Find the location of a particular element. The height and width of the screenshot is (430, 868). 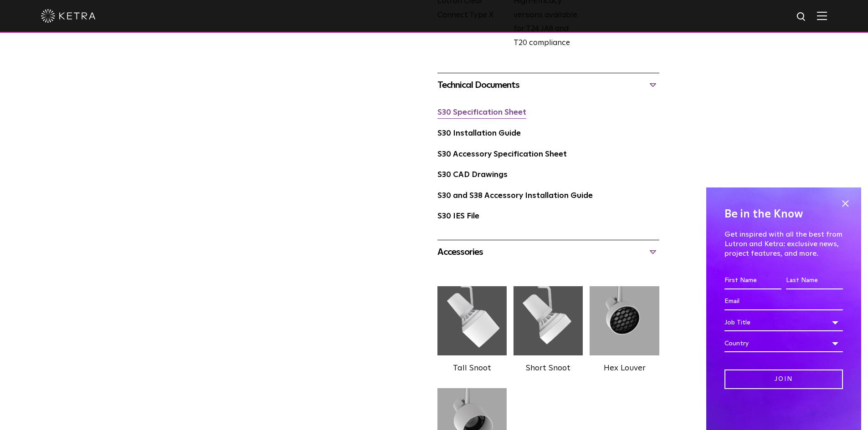

a: S30 Accessory Specification Sheet is located at coordinates (502, 154).